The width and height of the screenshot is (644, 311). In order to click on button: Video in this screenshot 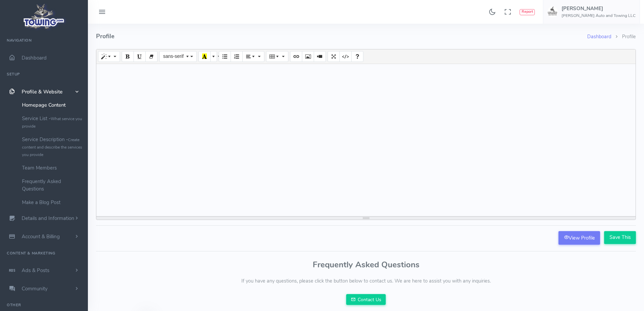, I will do `click(320, 56)`.